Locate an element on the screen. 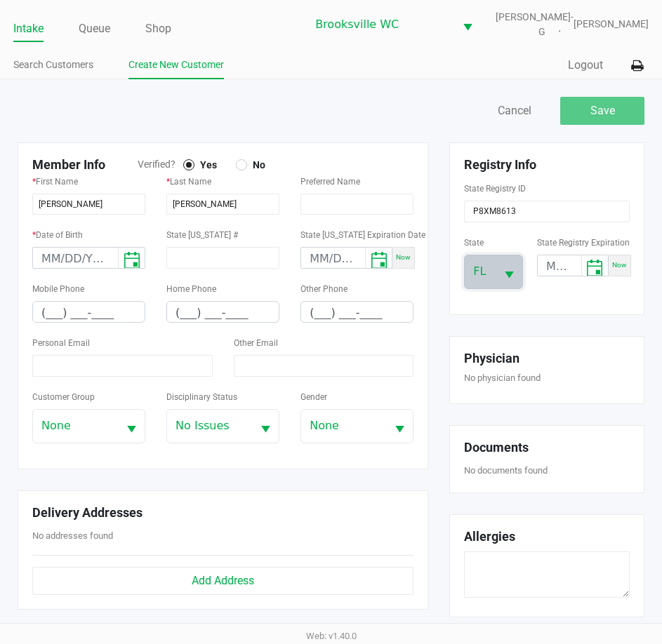 Image resolution: width=662 pixels, height=644 pixels. span: No addresses found is located at coordinates (72, 535).